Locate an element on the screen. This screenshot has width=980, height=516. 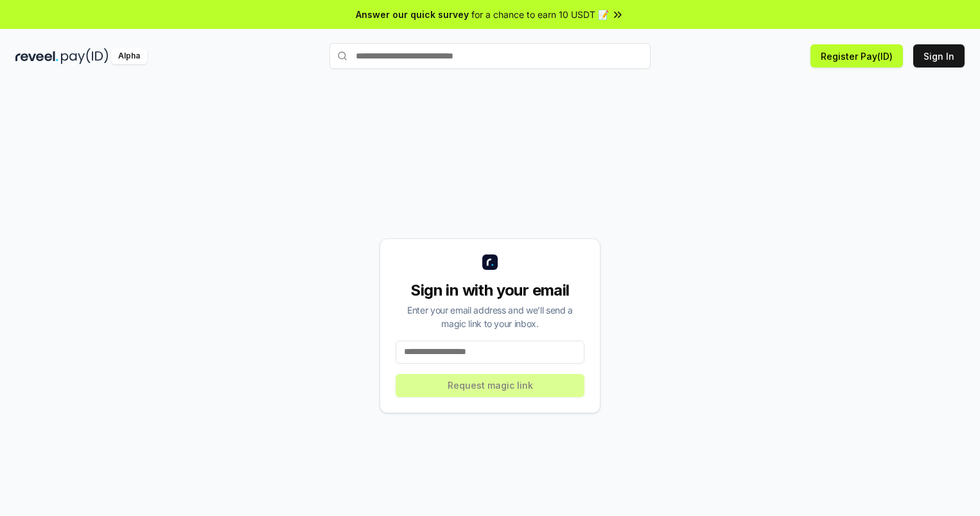
div: Alpha is located at coordinates (129, 56).